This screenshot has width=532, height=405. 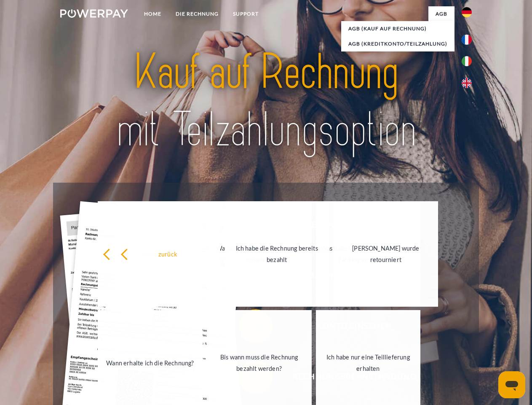 What do you see at coordinates (368, 363) in the screenshot?
I see `div: Ich habe nur eine Teillieferung erhalten` at bounding box center [368, 363].